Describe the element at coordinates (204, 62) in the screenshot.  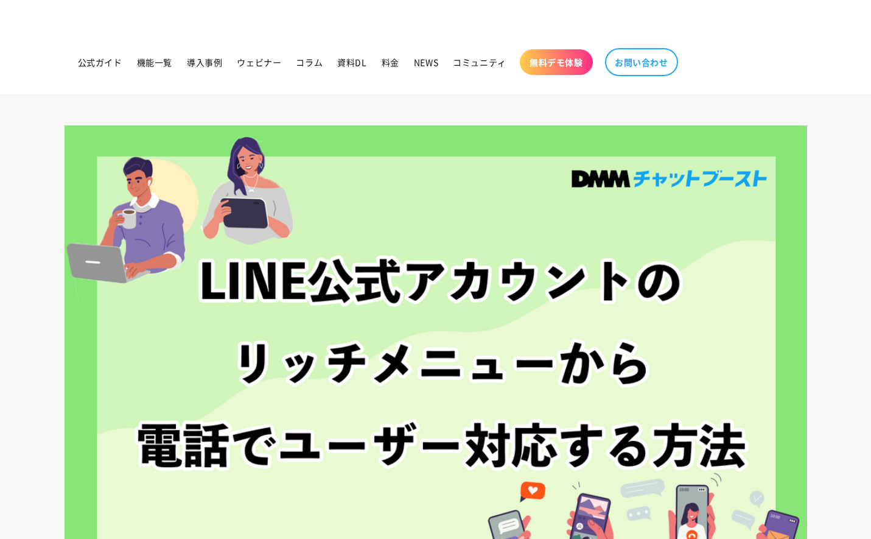
I see `a: 導入事例` at that location.